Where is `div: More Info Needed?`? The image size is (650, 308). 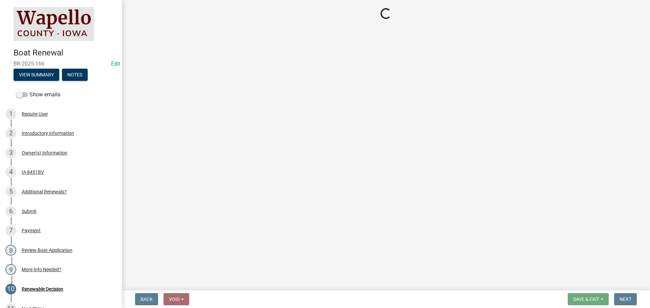 div: More Info Needed? is located at coordinates (41, 270).